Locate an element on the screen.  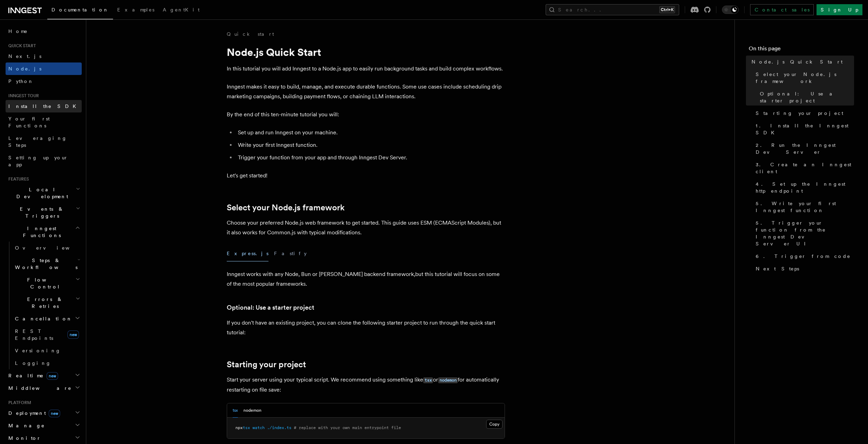
a: AgentKit is located at coordinates (181, 11).